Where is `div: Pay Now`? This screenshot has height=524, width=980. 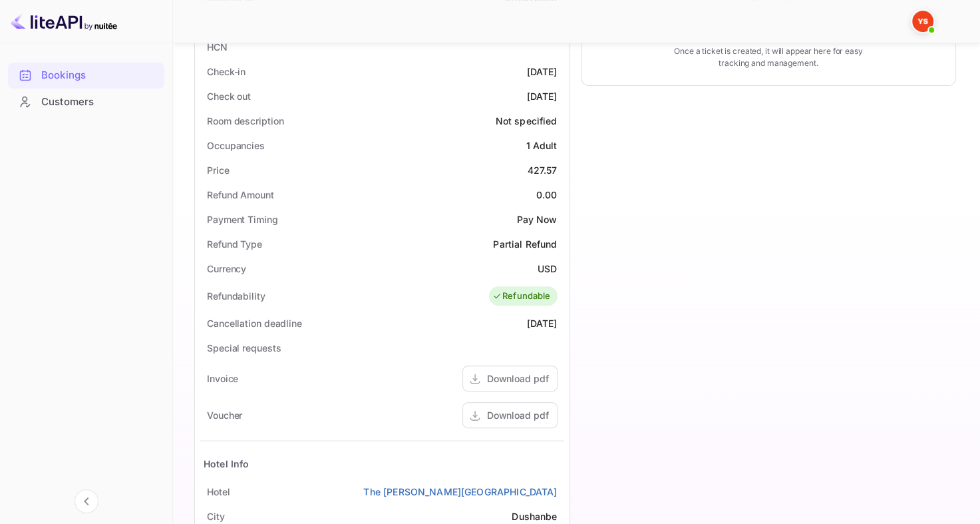 div: Pay Now is located at coordinates (536, 219).